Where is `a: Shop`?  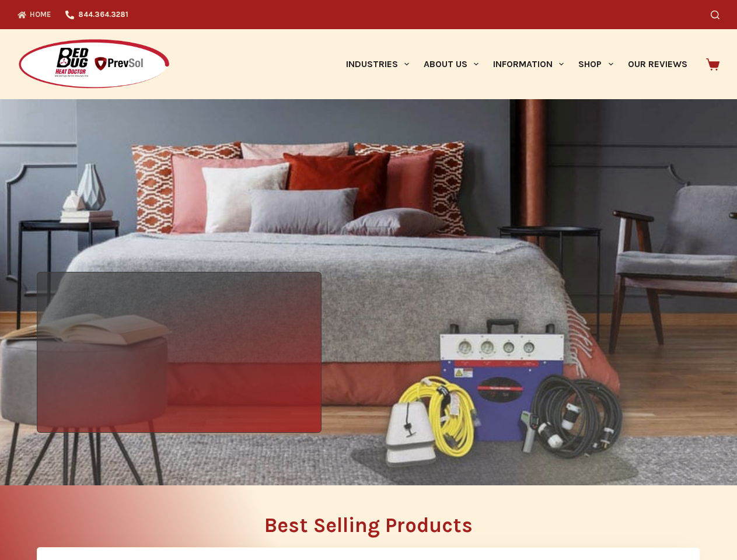 a: Shop is located at coordinates (595, 64).